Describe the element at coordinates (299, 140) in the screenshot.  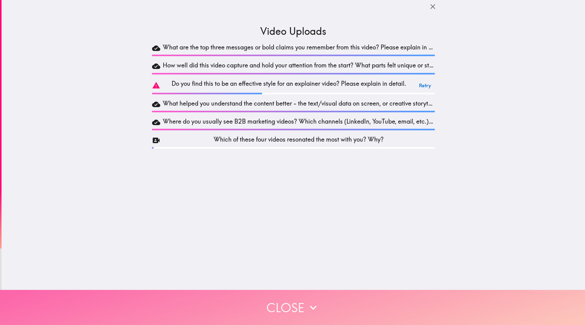
I see `h5: Which of these four videos resonated the most with you? Why?` at that location.